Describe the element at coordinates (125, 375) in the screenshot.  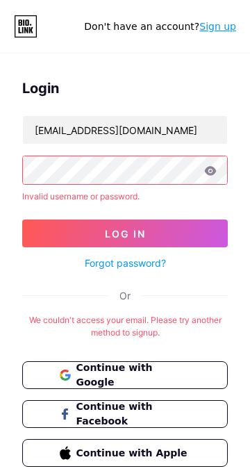
I see `a: Continue with Google` at that location.